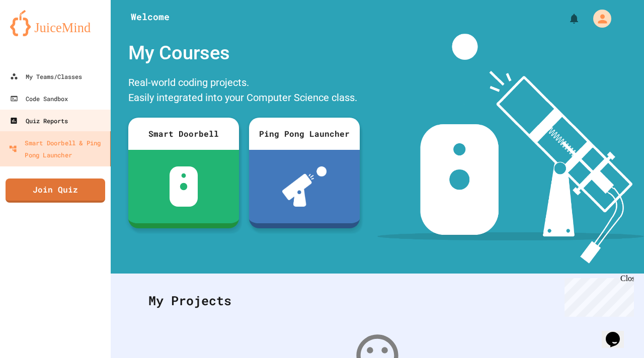 The height and width of the screenshot is (358, 644). What do you see at coordinates (38, 99) in the screenshot?
I see `div: Code Sandbox` at bounding box center [38, 99].